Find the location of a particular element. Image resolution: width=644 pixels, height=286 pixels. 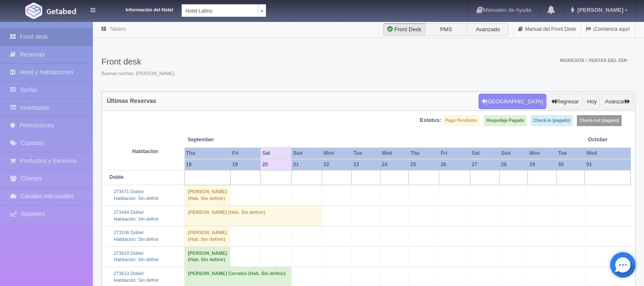

th: 25 is located at coordinates (424, 165).